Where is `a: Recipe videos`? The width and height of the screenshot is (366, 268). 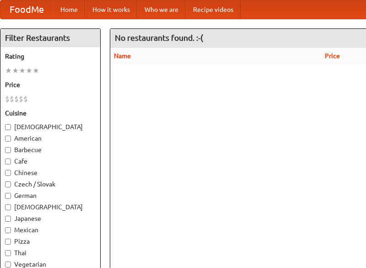
a: Recipe videos is located at coordinates (213, 10).